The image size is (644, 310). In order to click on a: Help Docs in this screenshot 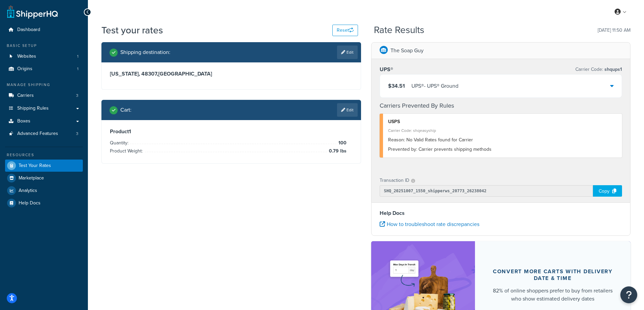, I will do `click(44, 203)`.